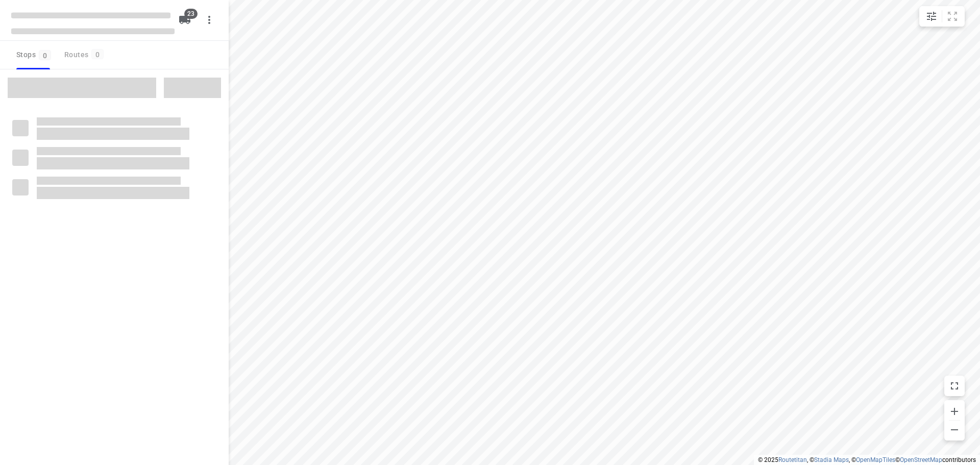 The width and height of the screenshot is (980, 465). I want to click on a: OpenStreetMap, so click(921, 459).